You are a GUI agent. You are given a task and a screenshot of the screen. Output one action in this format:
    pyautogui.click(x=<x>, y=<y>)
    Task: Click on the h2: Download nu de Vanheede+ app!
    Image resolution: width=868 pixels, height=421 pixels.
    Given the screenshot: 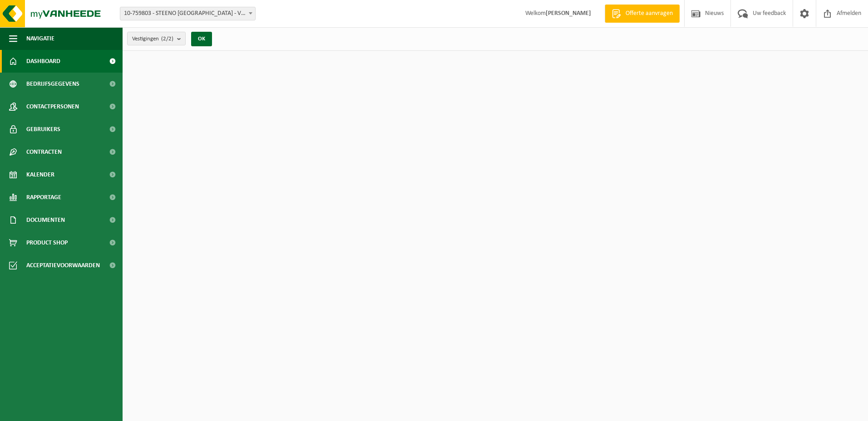 What is the action you would take?
    pyautogui.click(x=187, y=64)
    